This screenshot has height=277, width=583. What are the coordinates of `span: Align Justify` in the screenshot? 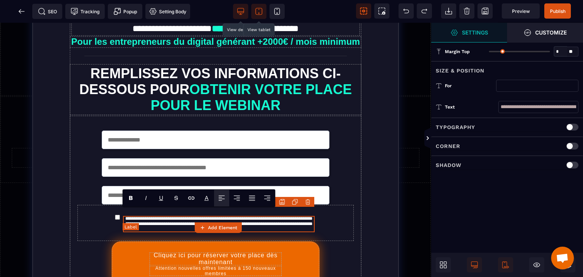 It's located at (252, 198).